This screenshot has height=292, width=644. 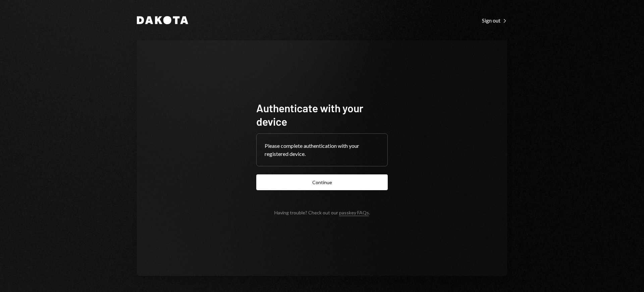 I want to click on div: Having trouble? Check out our ., so click(x=322, y=212).